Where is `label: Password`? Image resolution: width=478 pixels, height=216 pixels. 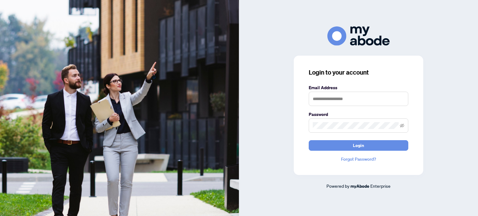
label: Password is located at coordinates (358, 114).